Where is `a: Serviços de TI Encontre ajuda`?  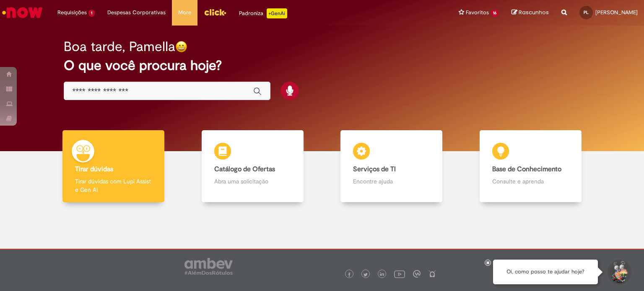
a: Serviços de TI Encontre ajuda is located at coordinates (392, 166).